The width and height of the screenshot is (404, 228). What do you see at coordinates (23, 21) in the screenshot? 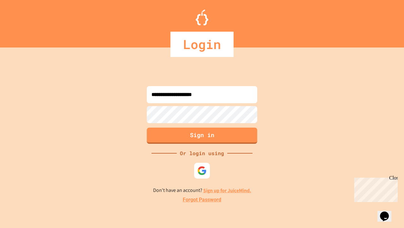
I see `div: Chat with us now!Close` at bounding box center [23, 21].